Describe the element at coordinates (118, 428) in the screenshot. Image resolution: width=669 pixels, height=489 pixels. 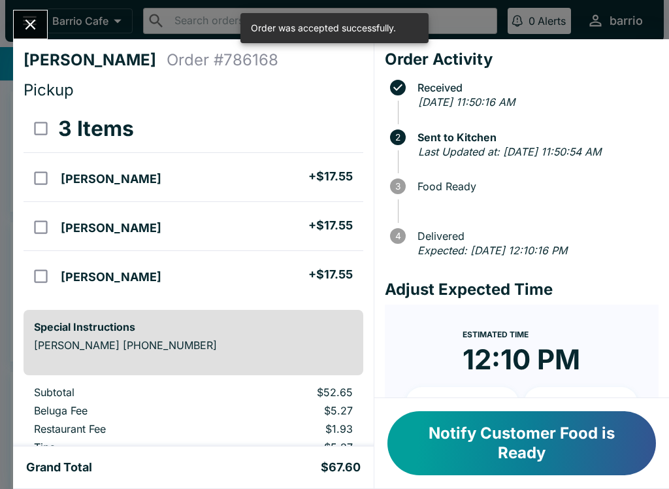
I see `p: Restaurant Fee` at that location.